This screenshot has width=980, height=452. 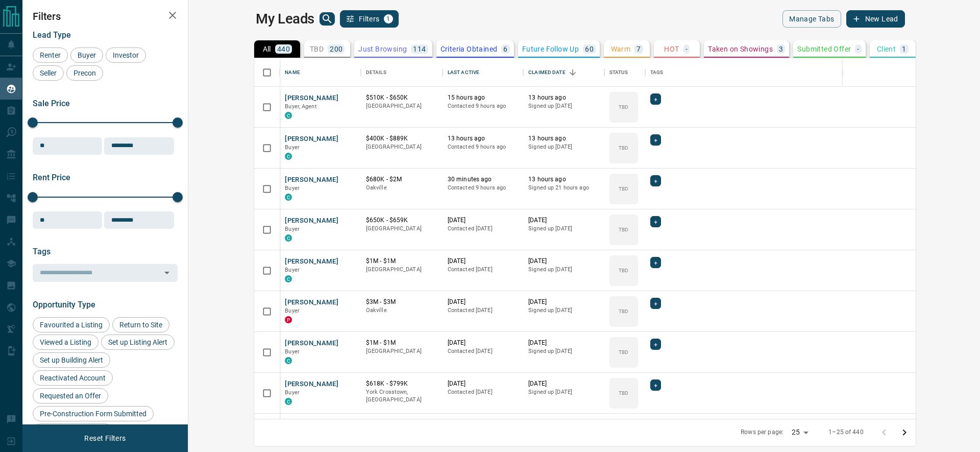 What do you see at coordinates (48, 73) in the screenshot?
I see `span: Seller` at bounding box center [48, 73].